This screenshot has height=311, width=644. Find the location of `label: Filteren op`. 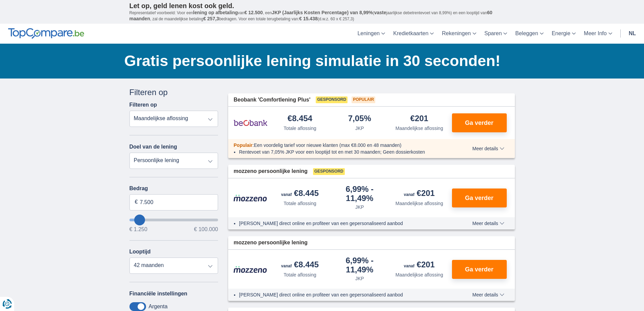

label: Filteren op is located at coordinates (143, 105).